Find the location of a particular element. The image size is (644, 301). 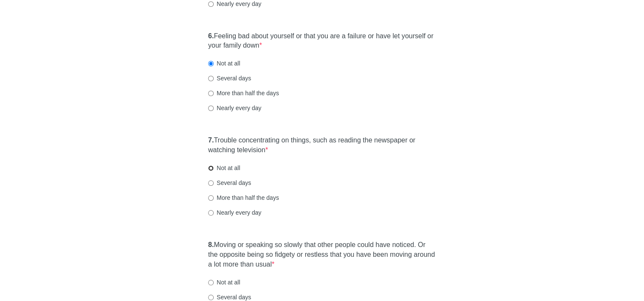

label: Feeling bad about yourself or that you are a failure or have let yourself or your family down is located at coordinates (322, 41).